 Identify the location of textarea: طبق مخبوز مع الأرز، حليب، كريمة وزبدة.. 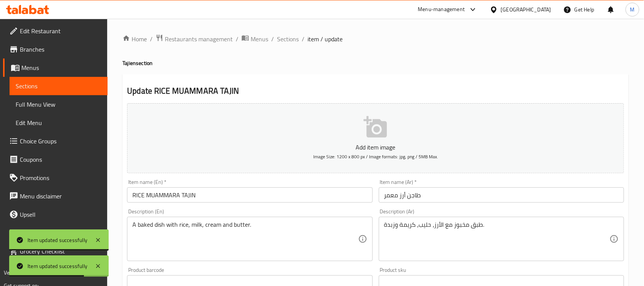
(497, 239).